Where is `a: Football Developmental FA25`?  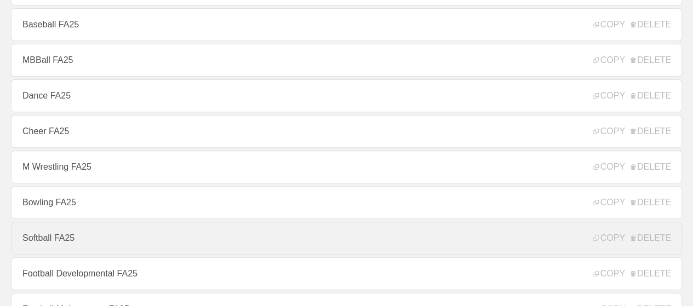 a: Football Developmental FA25 is located at coordinates (346, 274).